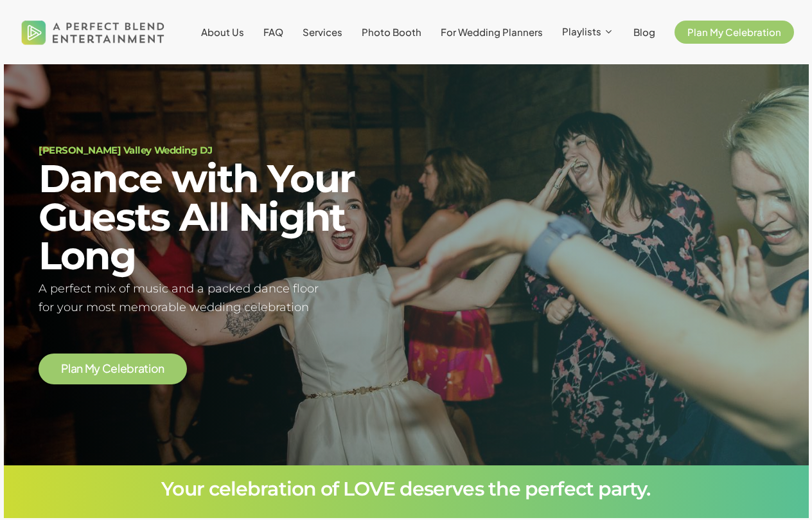  I want to click on span: o, so click(155, 368).